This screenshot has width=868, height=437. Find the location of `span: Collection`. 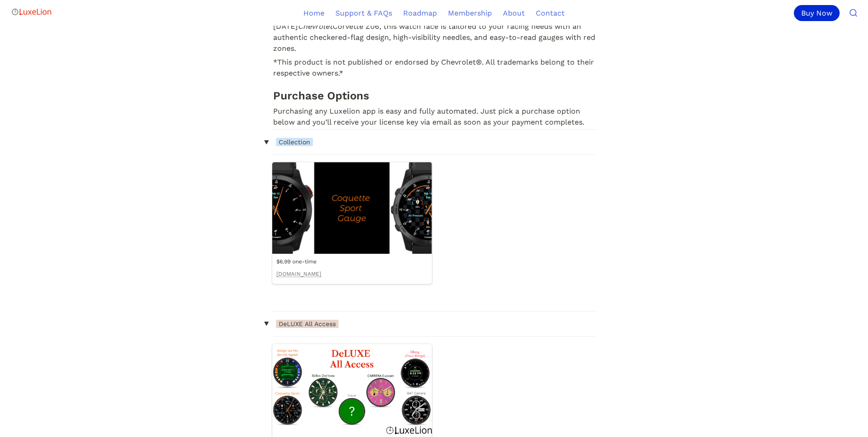

span: Collection is located at coordinates (294, 142).